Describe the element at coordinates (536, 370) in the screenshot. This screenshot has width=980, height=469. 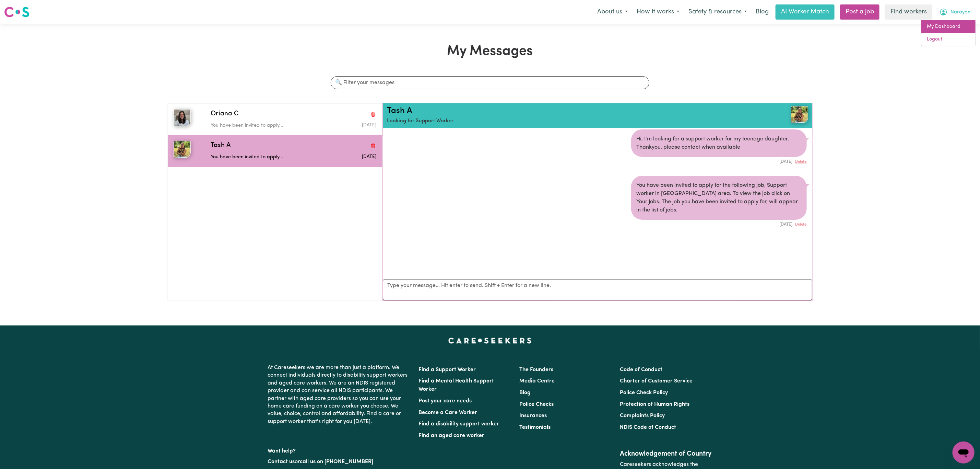
I see `a: The Founders` at that location.